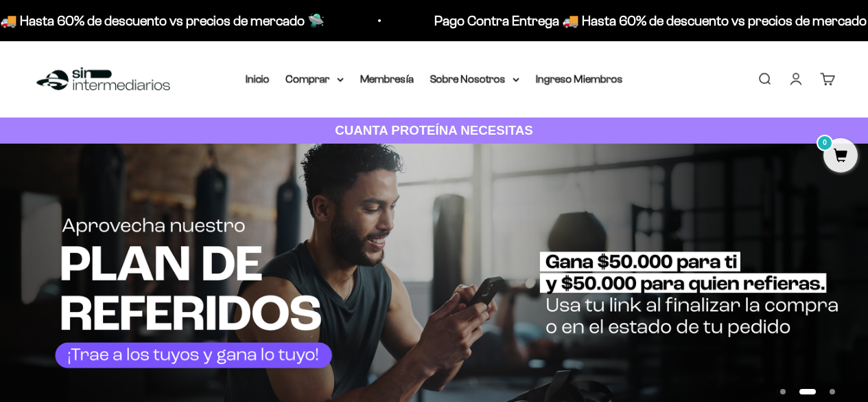  Describe the element at coordinates (841, 157) in the screenshot. I see `a: 0` at that location.